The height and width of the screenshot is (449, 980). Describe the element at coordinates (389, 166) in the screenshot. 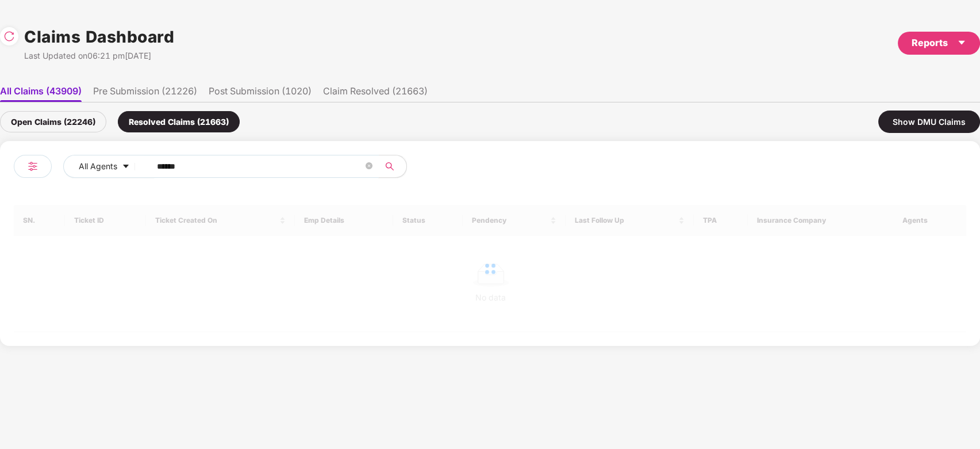

I see `span: search` at that location.